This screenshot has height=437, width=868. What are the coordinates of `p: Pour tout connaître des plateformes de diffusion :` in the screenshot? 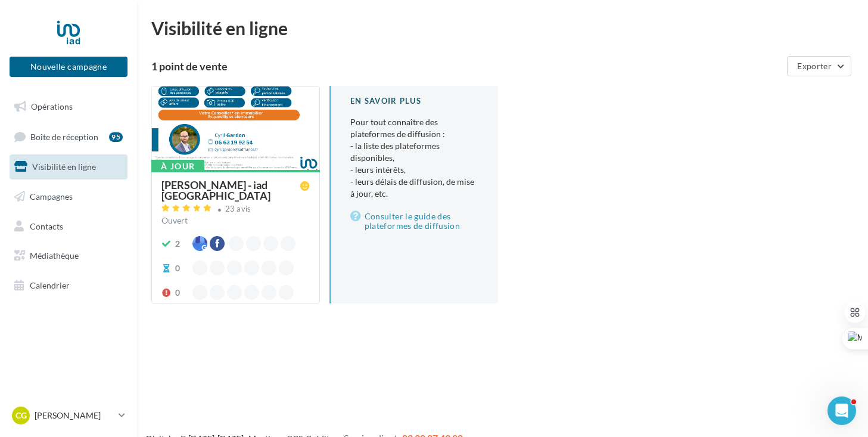 It's located at (414, 158).